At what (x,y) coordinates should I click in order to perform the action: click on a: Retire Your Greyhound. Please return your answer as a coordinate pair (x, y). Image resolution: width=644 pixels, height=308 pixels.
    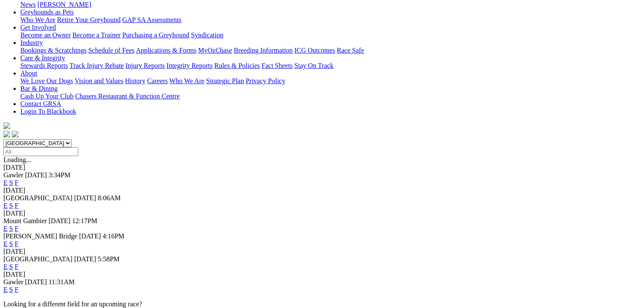
    Looking at the image, I should click on (89, 19).